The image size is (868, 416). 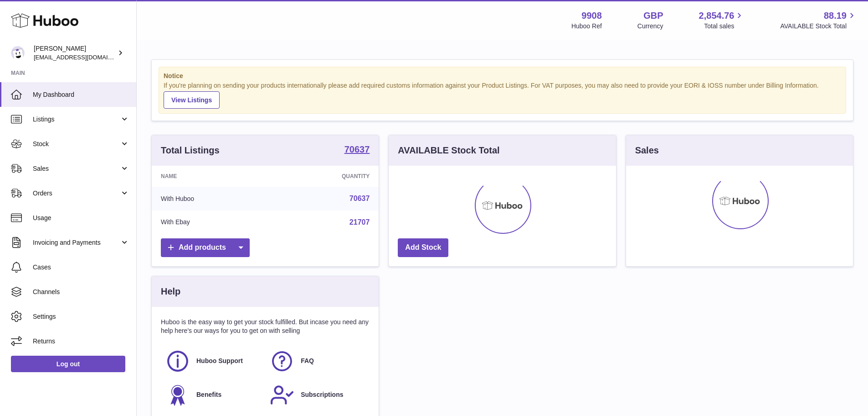 What do you see at coordinates (76, 168) in the screenshot?
I see `span: Sales` at bounding box center [76, 168].